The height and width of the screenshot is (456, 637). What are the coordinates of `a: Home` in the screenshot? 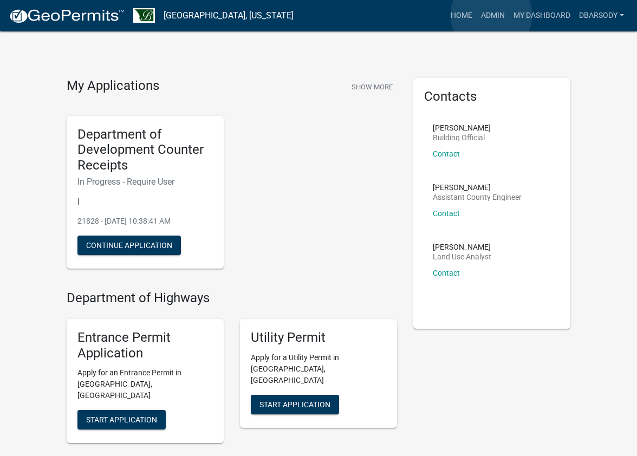 It's located at (462, 16).